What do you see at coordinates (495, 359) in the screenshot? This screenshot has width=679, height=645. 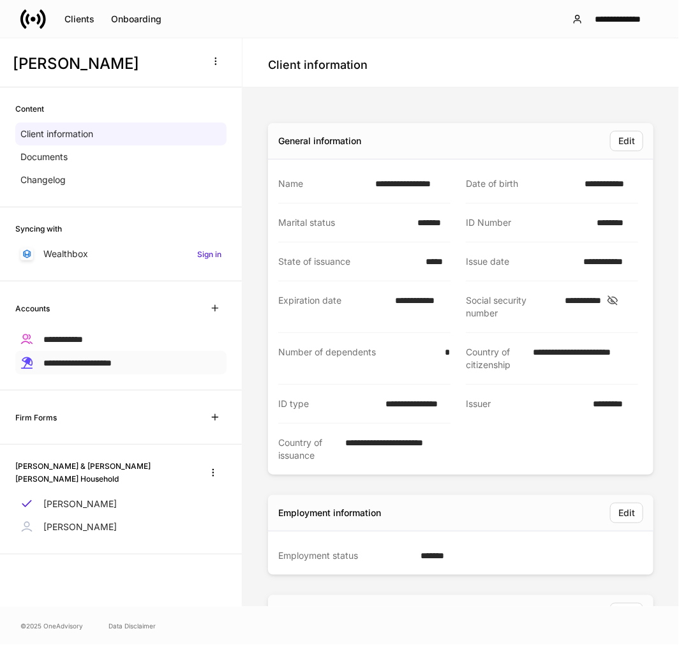 I see `div: Country of citizenship` at bounding box center [495, 359].